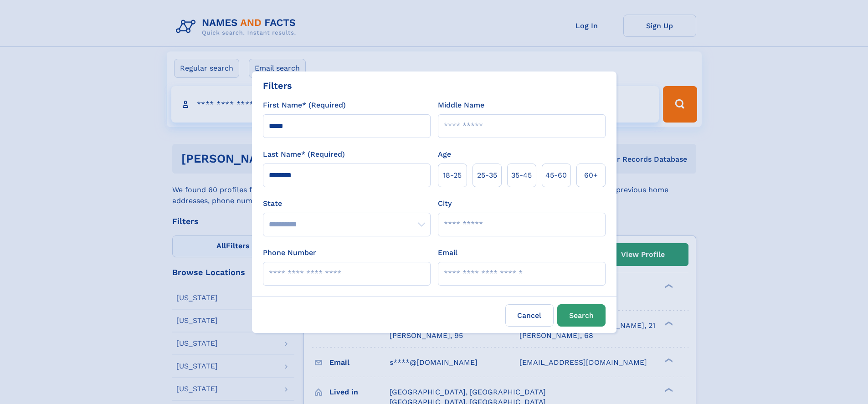 The width and height of the screenshot is (868, 404). What do you see at coordinates (289, 253) in the screenshot?
I see `label: Phone Number` at bounding box center [289, 253].